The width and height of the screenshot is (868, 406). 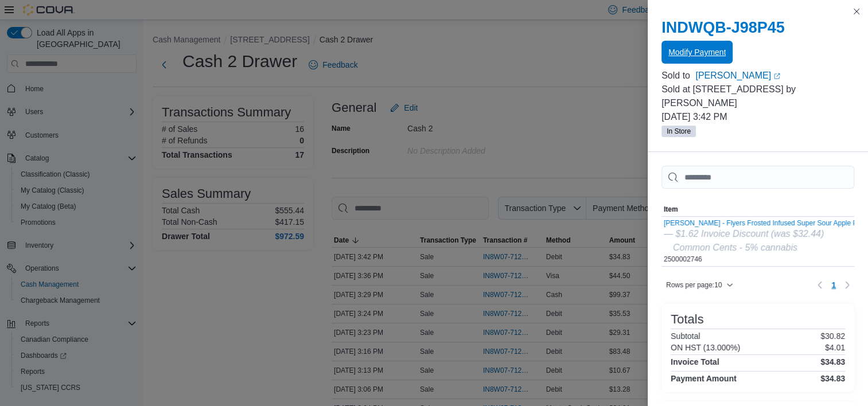 What do you see at coordinates (857, 11) in the screenshot?
I see `button: Close this dialog` at bounding box center [857, 11].